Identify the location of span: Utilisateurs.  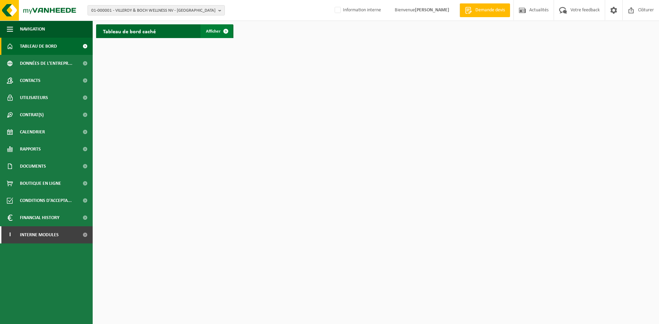
(34, 98).